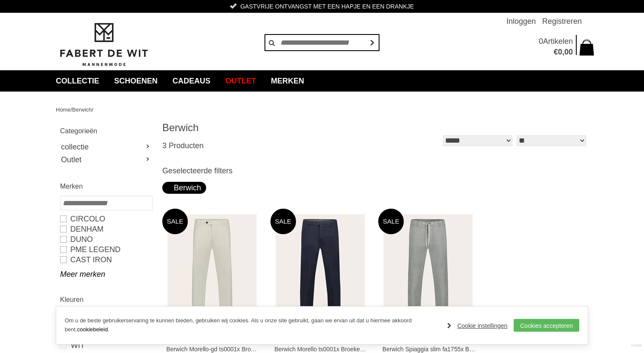 The image size is (644, 353). Describe the element at coordinates (105, 239) in the screenshot. I see `a: Duno` at that location.